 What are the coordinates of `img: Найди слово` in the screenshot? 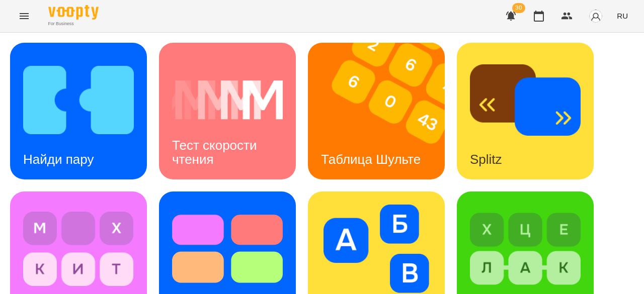 It's located at (525, 249).